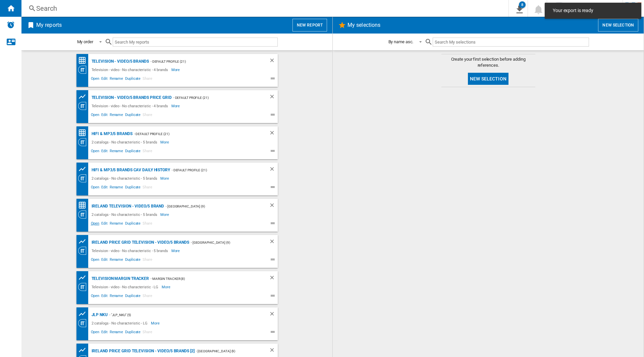 The height and width of the screenshot is (357, 644). What do you see at coordinates (119, 279) in the screenshot?
I see `div: Television margin tracker` at bounding box center [119, 279].